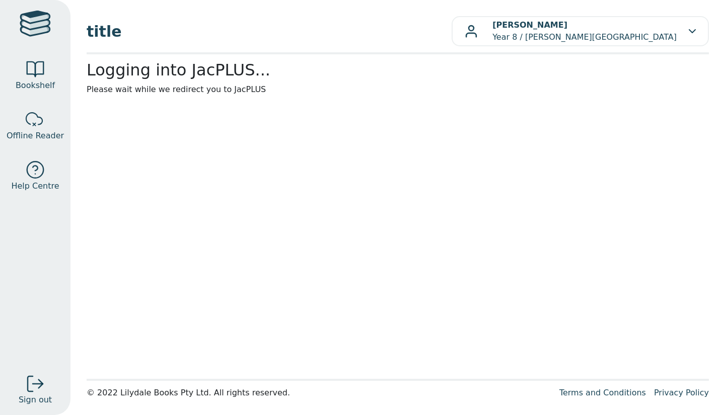  What do you see at coordinates (35, 400) in the screenshot?
I see `span: Sign out` at bounding box center [35, 400].